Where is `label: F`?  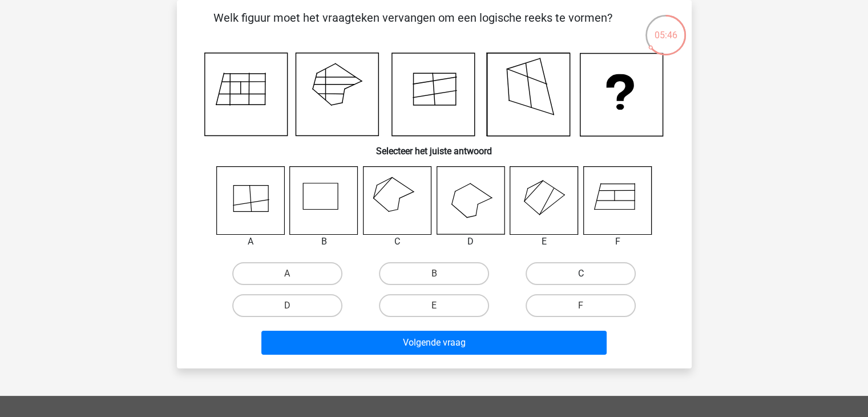
label: F is located at coordinates (580, 305).